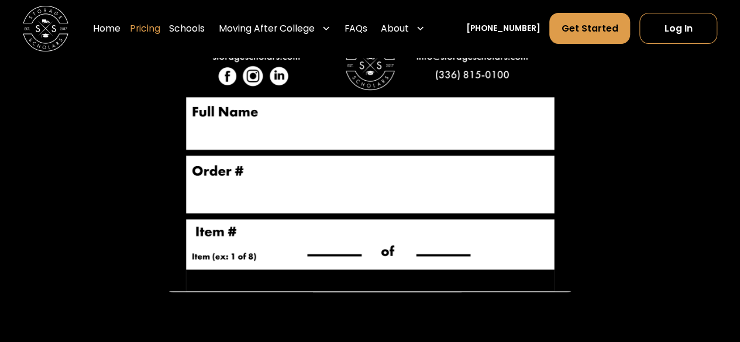  What do you see at coordinates (46, 29) in the screenshot?
I see `img: Storage Scholars main logo` at bounding box center [46, 29].